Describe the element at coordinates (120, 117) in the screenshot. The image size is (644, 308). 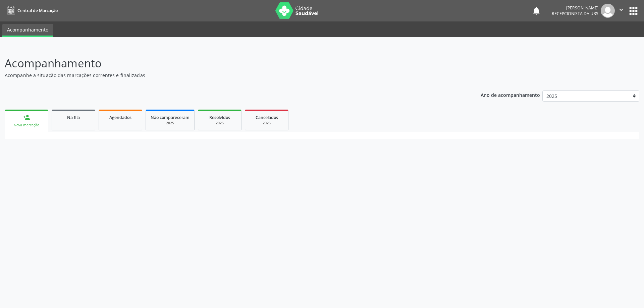
I see `span: Agendados` at that location.